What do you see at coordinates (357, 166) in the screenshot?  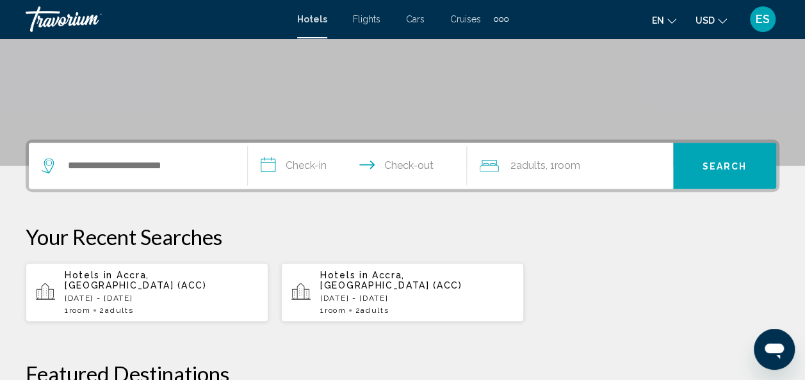 I see `button: Check in and out dates` at bounding box center [357, 166].